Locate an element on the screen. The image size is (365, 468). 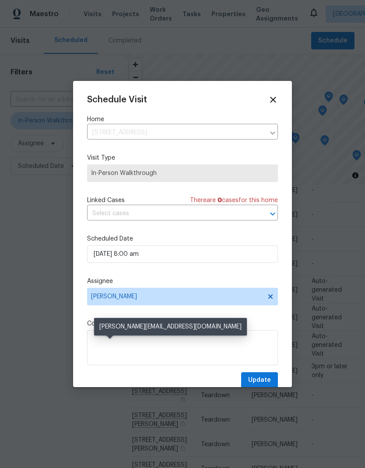
input: Enter in an address is located at coordinates (176, 132).